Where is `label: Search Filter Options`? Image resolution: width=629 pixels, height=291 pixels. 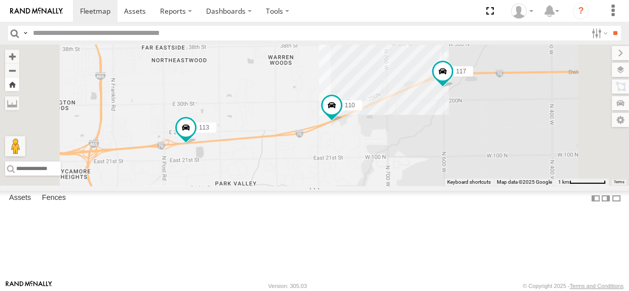 label: Search Filter Options is located at coordinates (598, 33).